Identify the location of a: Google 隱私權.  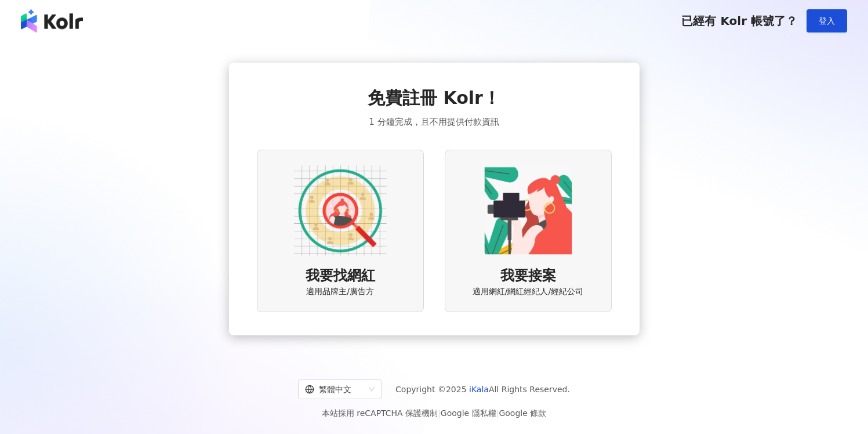
(469, 413).